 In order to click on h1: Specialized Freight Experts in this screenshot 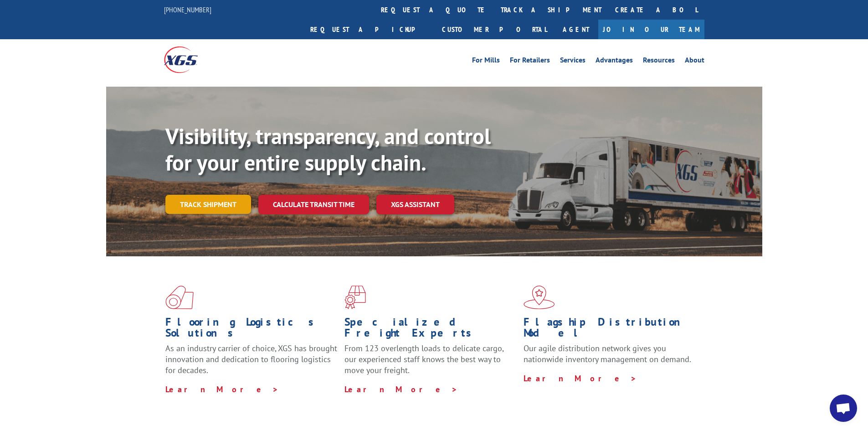, I will do `click(431, 330)`.